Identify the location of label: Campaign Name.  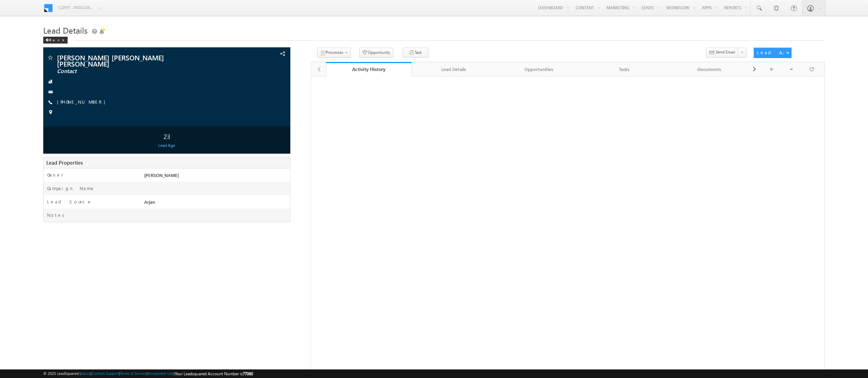
(71, 189).